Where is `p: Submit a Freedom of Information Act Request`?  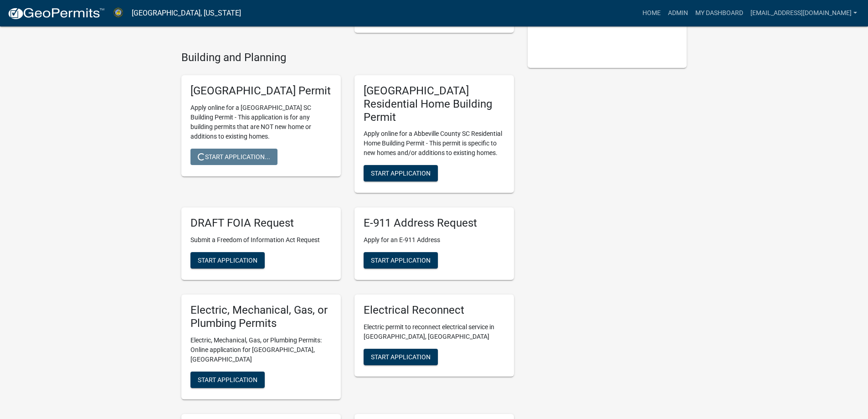 p: Submit a Freedom of Information Act Request is located at coordinates (261, 240).